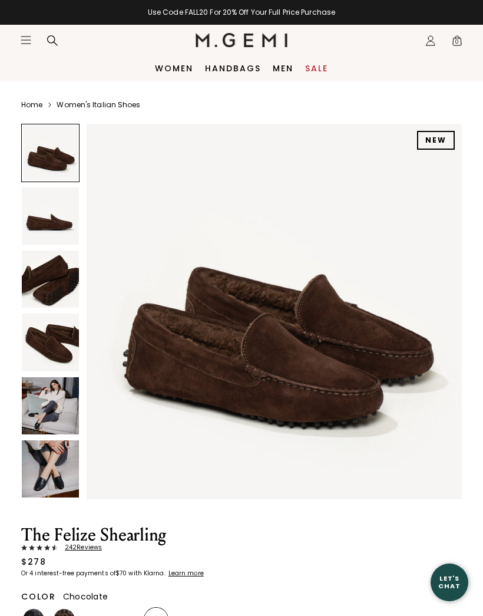 The width and height of the screenshot is (483, 616). What do you see at coordinates (174, 68) in the screenshot?
I see `a: Women` at bounding box center [174, 68].